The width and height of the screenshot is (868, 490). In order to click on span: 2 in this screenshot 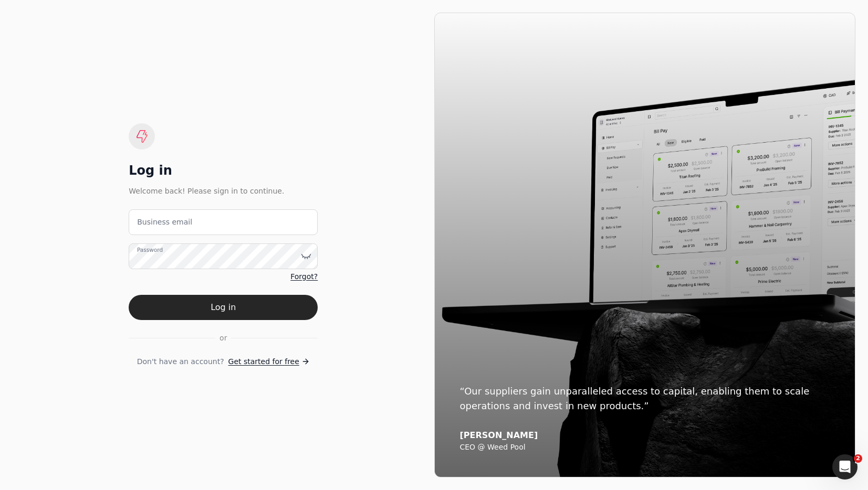, I will do `click(858, 459)`.